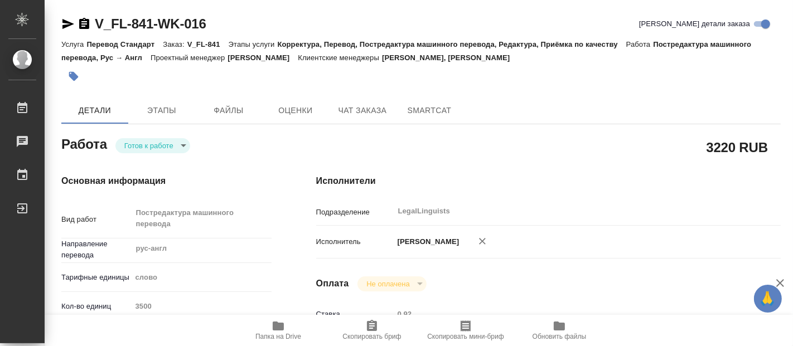  Describe the element at coordinates (295, 110) in the screenshot. I see `span: Оценки` at that location.